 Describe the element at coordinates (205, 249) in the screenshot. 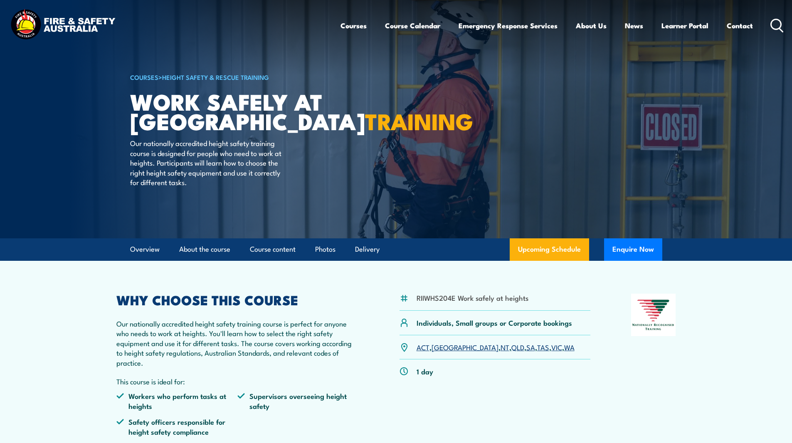

I see `a: About the course` at that location.